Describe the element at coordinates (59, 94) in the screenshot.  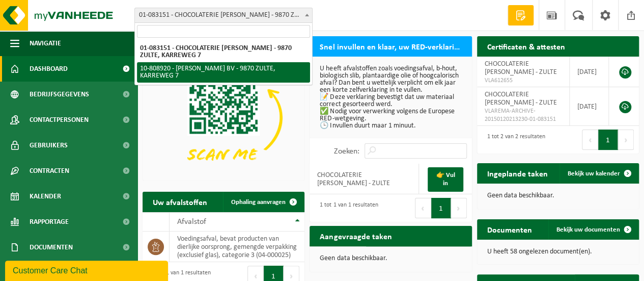
I see `span: Bedrijfsgegevens` at that location.